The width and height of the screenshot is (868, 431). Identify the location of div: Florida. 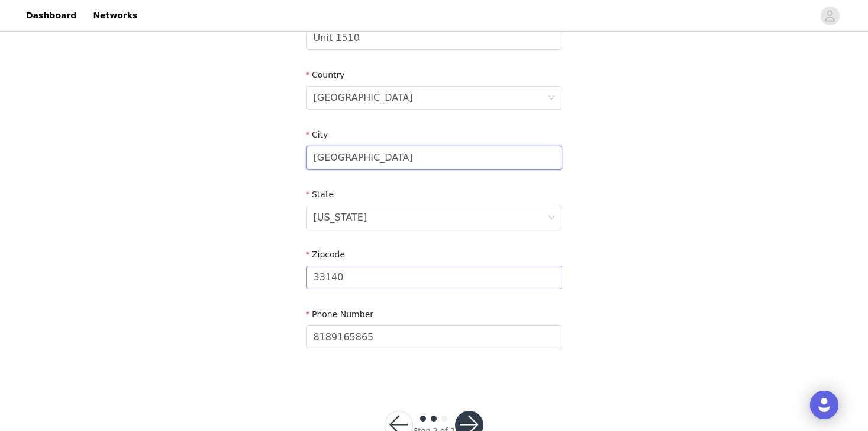
(340, 218).